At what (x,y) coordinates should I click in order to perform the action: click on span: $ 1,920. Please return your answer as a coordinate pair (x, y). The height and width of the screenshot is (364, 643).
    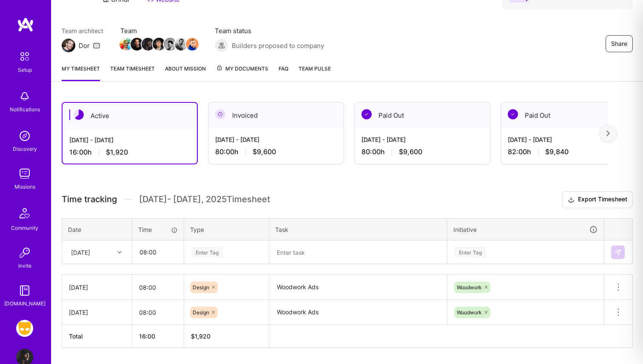
    Looking at the image, I should click on (200, 336).